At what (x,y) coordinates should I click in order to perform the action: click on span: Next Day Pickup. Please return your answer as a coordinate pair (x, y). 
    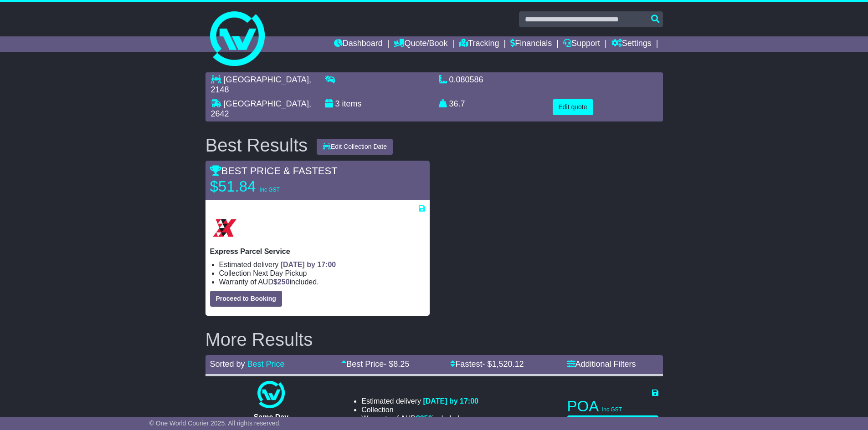
    Looking at the image, I should click on (280, 273).